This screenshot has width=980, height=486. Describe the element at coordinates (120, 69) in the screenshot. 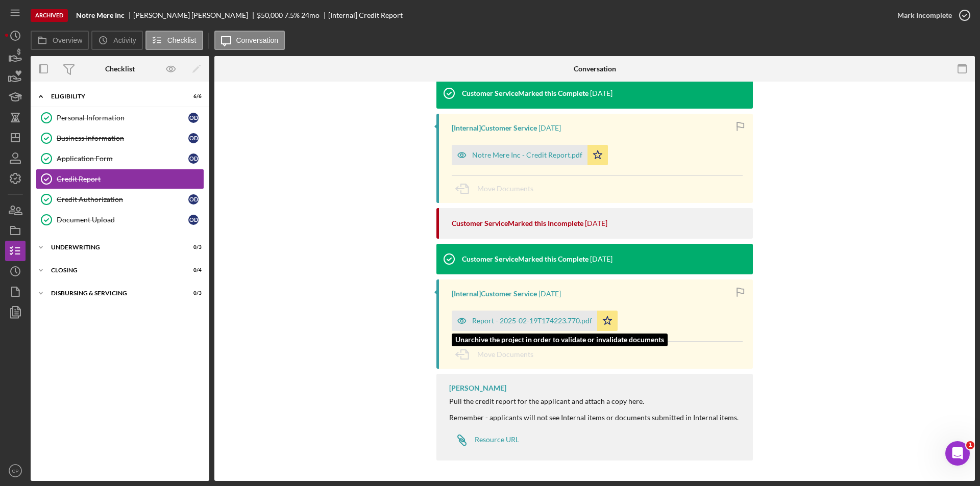

I see `div: Checklist` at that location.